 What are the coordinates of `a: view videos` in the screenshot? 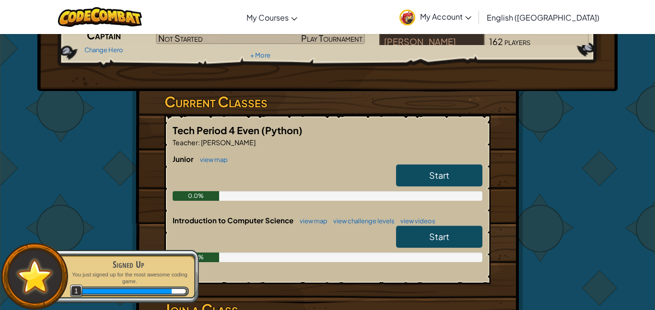 It's located at (415, 221).